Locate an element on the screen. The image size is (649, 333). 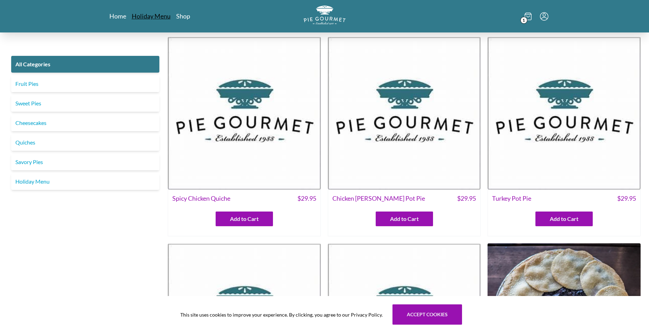
a: Fruit Pies is located at coordinates (85, 84).